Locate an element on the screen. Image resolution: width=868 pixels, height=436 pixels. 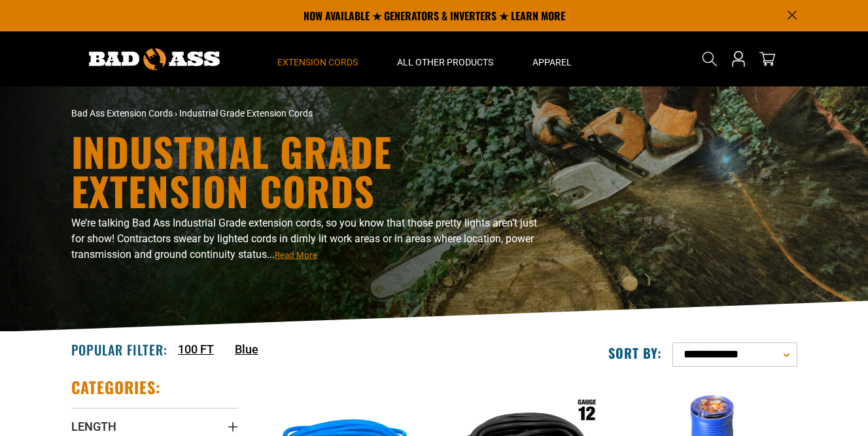
summary: Apparel is located at coordinates (552, 59).